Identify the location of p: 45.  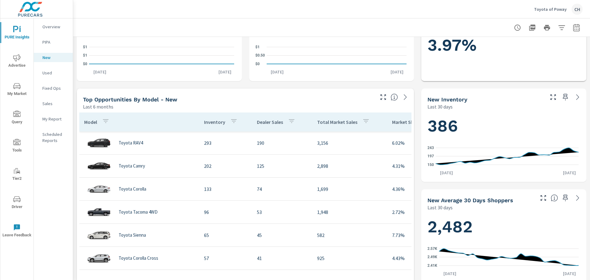
(282, 235).